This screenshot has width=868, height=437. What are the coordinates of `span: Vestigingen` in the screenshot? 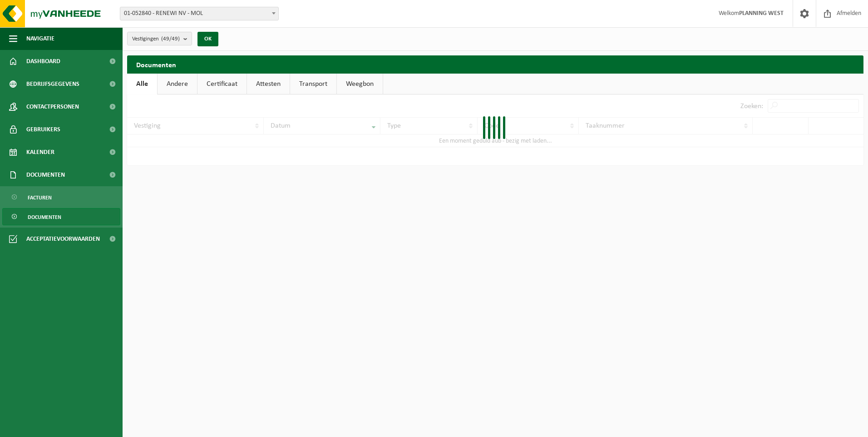 It's located at (156, 39).